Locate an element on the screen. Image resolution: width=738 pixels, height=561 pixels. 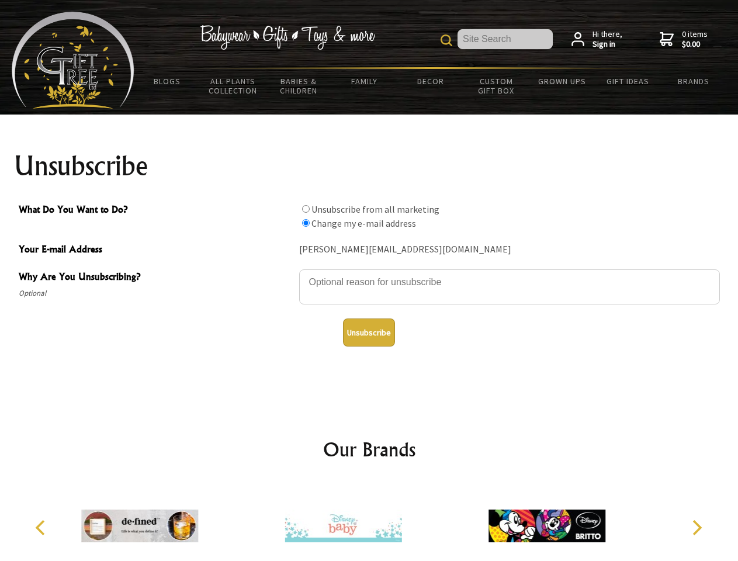
a: BLOGS is located at coordinates (167, 81).